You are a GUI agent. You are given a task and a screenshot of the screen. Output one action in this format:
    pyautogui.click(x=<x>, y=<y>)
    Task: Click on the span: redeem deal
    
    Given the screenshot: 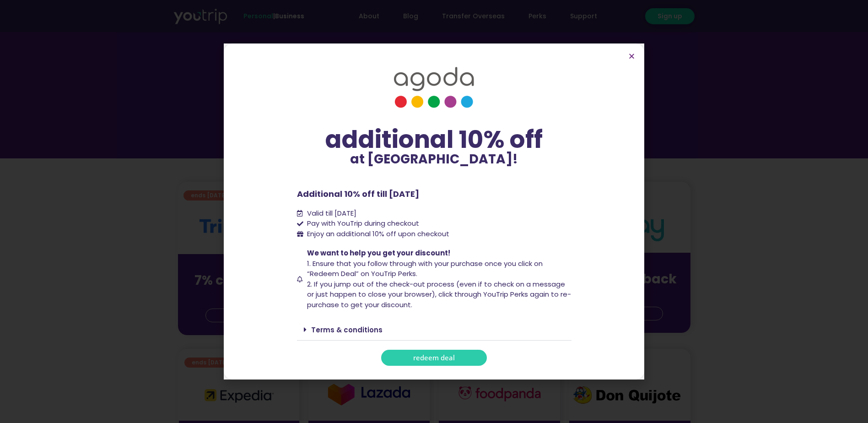 What is the action you would take?
    pyautogui.click(x=434, y=358)
    